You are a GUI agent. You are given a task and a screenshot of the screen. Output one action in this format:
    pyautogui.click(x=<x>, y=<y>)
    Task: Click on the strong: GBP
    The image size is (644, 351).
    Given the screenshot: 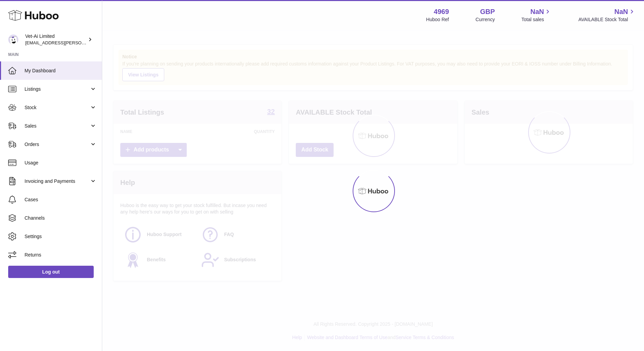 What is the action you would take?
    pyautogui.click(x=487, y=12)
    